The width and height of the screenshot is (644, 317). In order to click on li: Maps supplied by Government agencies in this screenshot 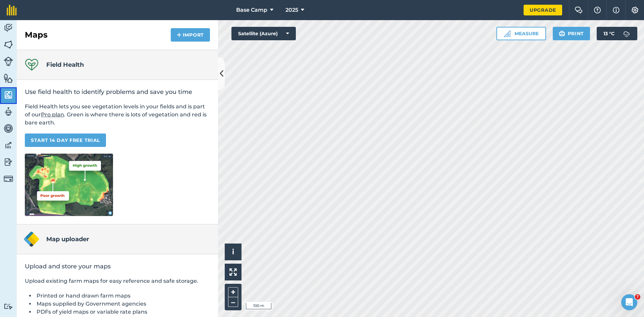, I will do `click(123, 304)`.